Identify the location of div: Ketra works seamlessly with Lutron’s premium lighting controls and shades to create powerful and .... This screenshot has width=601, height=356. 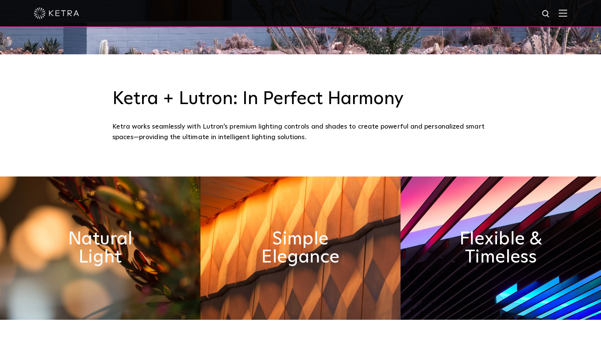
(301, 132).